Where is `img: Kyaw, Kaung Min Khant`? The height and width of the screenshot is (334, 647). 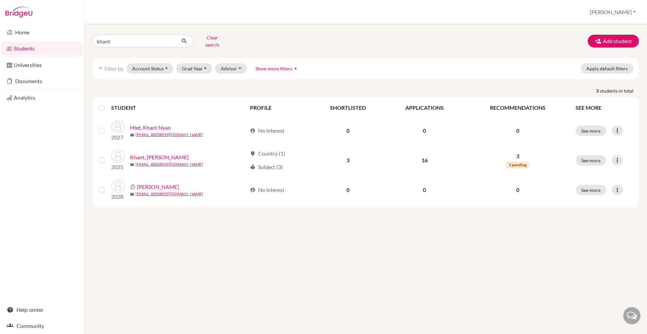 img: Kyaw, Kaung Min Khant is located at coordinates (118, 186).